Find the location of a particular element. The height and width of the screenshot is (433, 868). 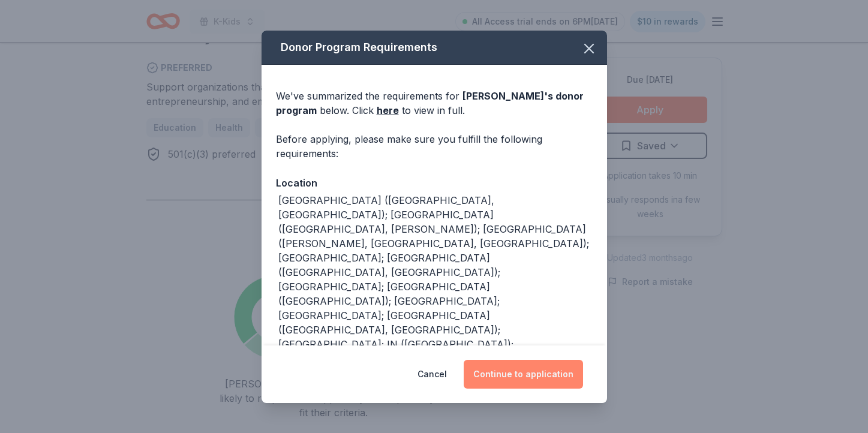

a: here is located at coordinates (388, 110).